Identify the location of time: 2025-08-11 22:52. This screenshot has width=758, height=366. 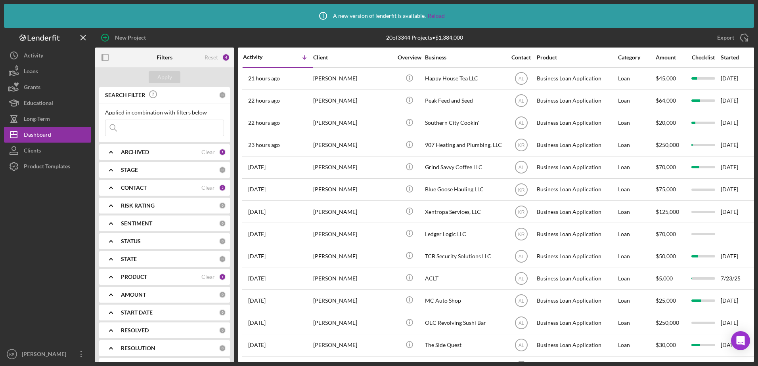
(264, 101).